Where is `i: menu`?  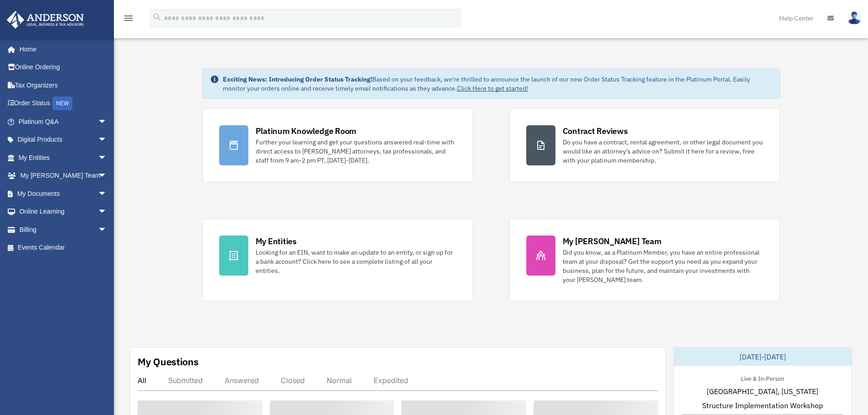 i: menu is located at coordinates (129, 18).